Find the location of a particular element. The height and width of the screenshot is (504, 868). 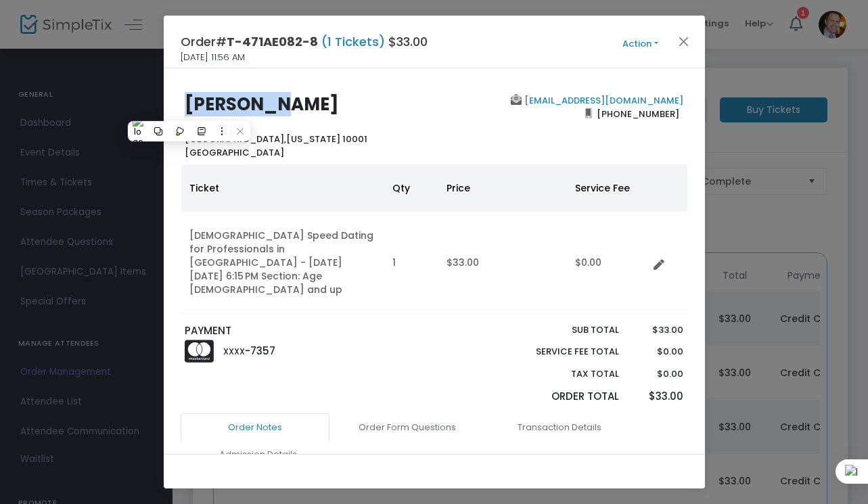

span: -7357 is located at coordinates (260, 350).